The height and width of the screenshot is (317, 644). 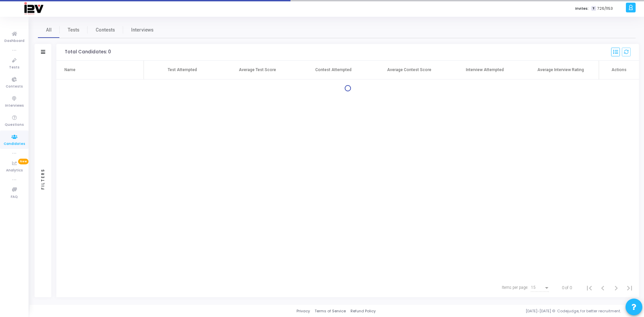 What do you see at coordinates (333, 70) in the screenshot?
I see `th: Contest Attempted` at bounding box center [333, 70].